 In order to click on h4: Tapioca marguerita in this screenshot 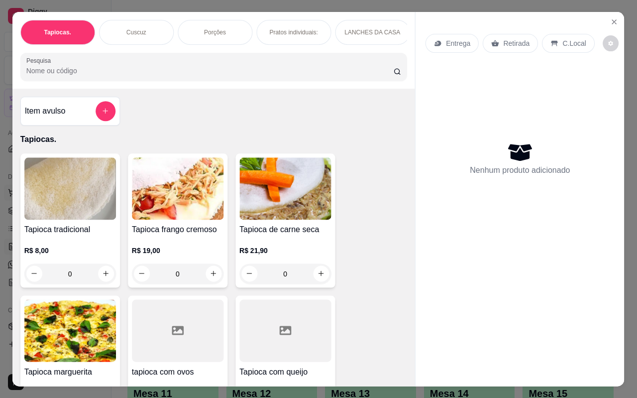, I will do `click(70, 371)`.